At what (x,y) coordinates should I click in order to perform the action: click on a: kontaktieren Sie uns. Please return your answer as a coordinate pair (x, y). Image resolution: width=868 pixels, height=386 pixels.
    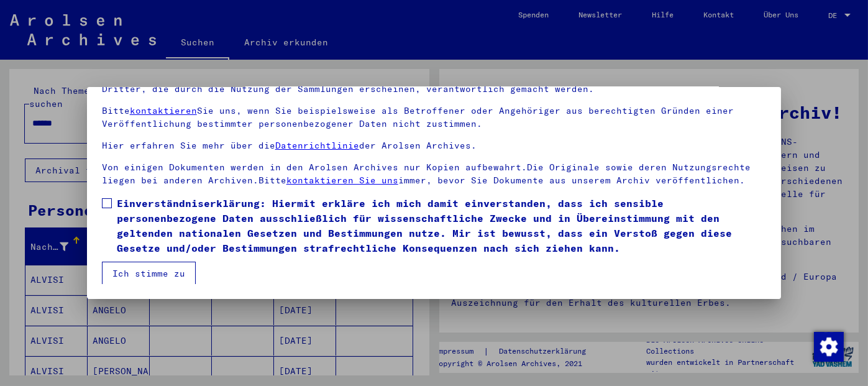
    Looking at the image, I should click on (343, 180).